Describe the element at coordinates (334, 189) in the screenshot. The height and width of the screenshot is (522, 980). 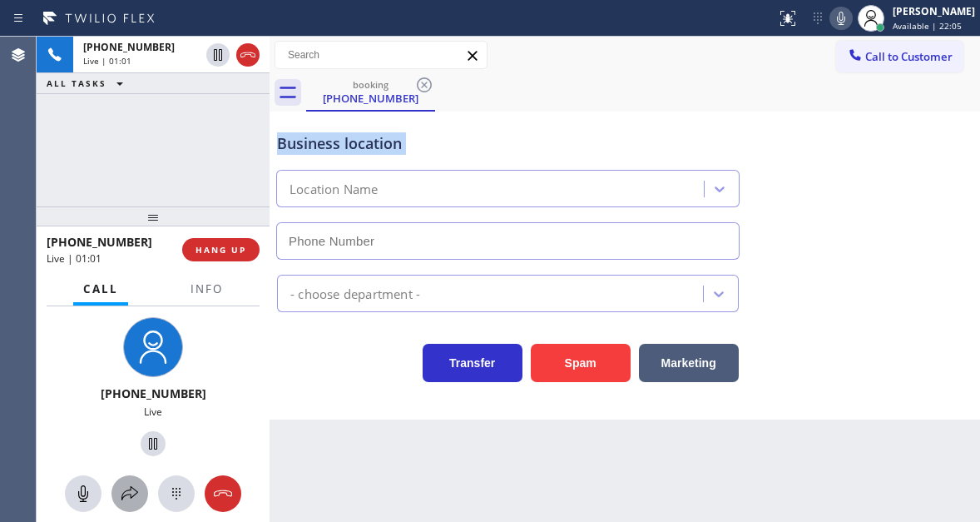
I see `div: Location Name` at that location.